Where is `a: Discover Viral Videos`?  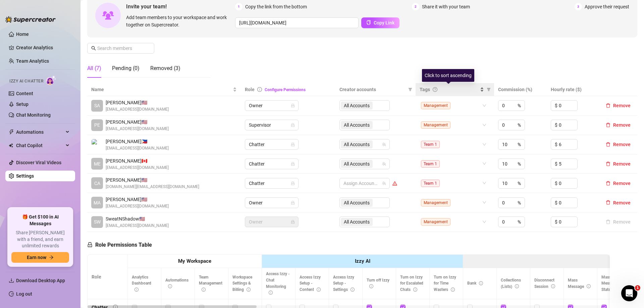 a: Discover Viral Videos is located at coordinates (39, 162).